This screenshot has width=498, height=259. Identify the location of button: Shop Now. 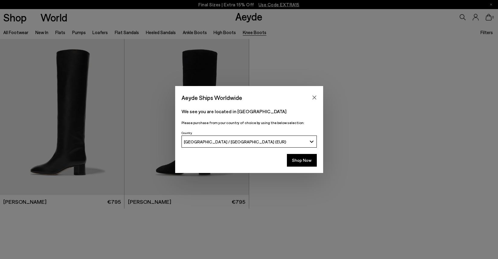
(302, 160).